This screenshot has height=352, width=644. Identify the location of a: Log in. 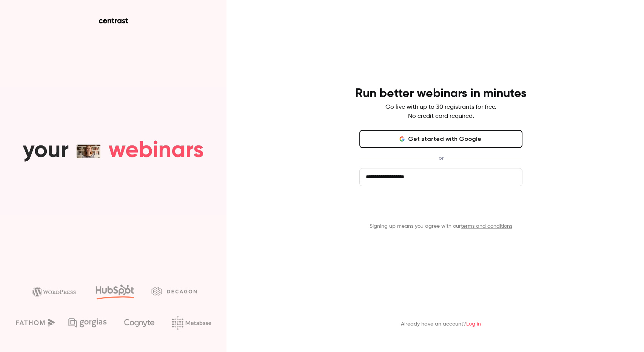
(473, 324).